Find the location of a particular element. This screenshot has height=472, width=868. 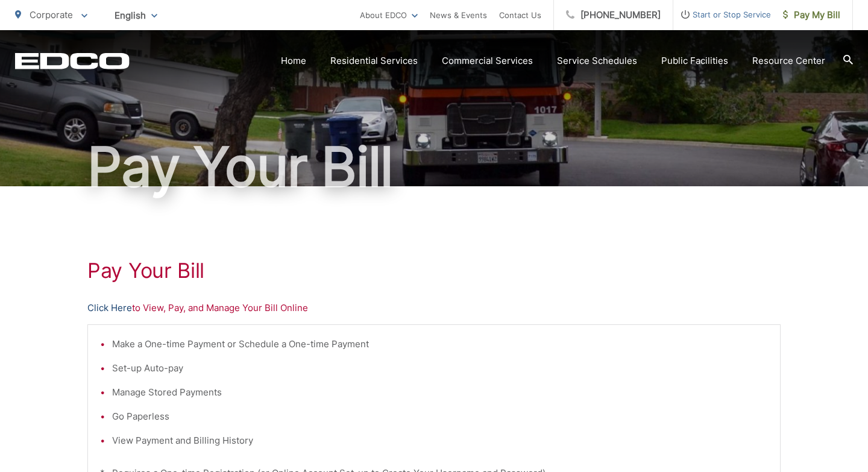

a: Public Facilities is located at coordinates (694, 61).